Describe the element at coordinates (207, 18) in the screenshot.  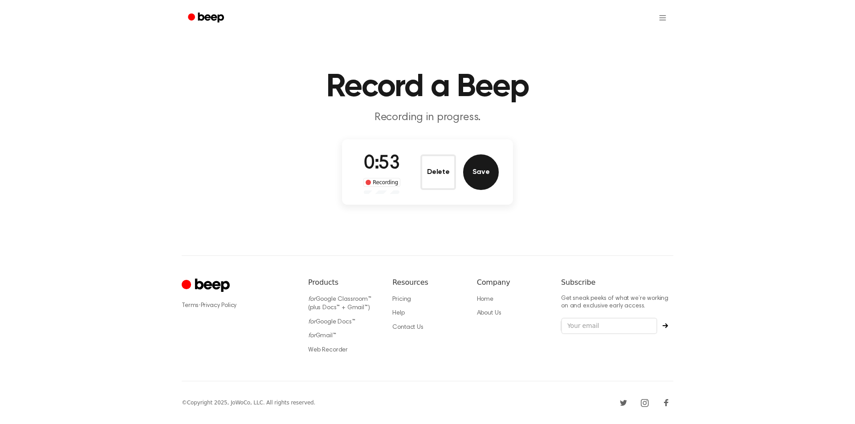
I see `a: Beep` at that location.